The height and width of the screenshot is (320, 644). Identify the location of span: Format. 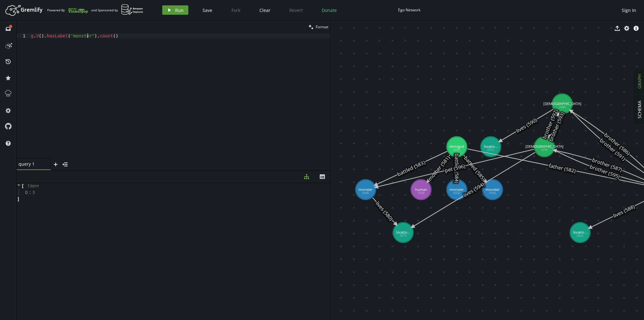
(322, 27).